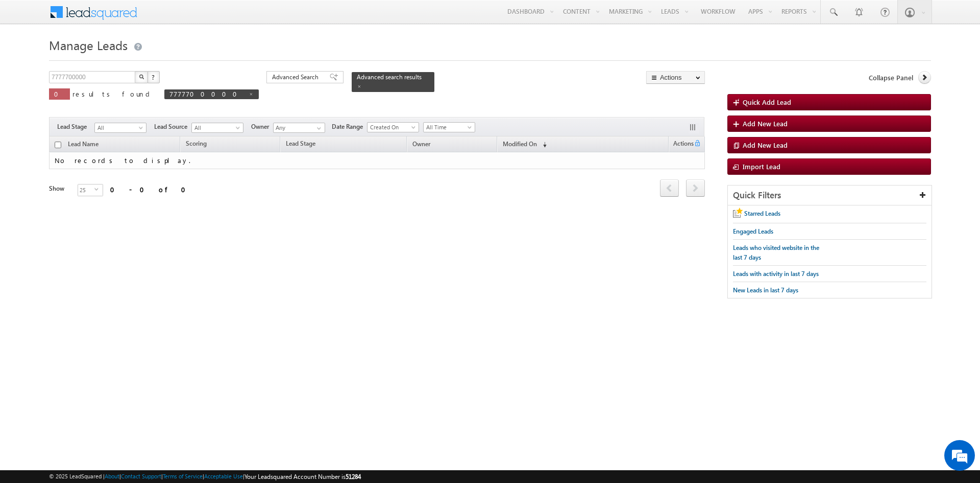 This screenshot has height=483, width=980. What do you see at coordinates (891, 78) in the screenshot?
I see `span: Collapse Panel` at bounding box center [891, 78].